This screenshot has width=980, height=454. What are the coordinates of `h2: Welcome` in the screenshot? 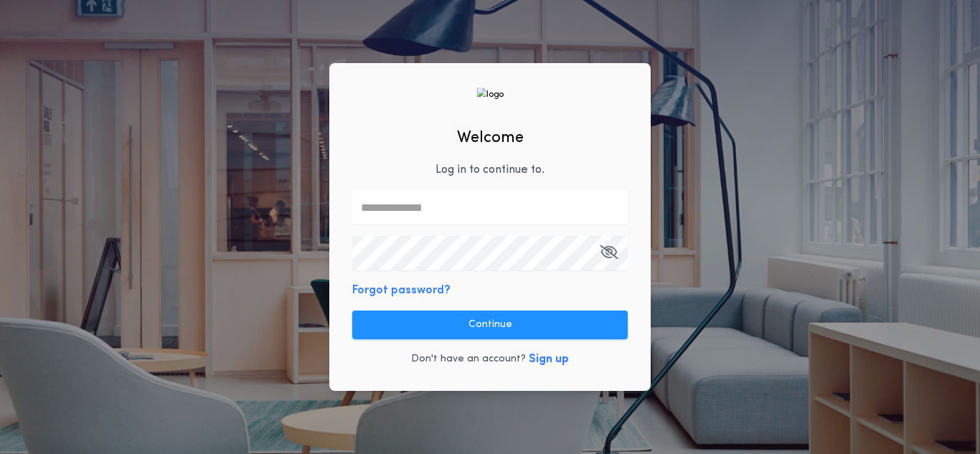 It's located at (490, 137).